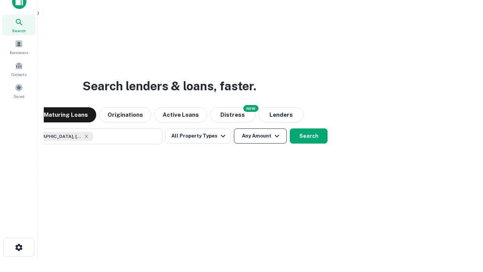 The height and width of the screenshot is (272, 483). What do you see at coordinates (125, 115) in the screenshot?
I see `button: Originations` at bounding box center [125, 115].